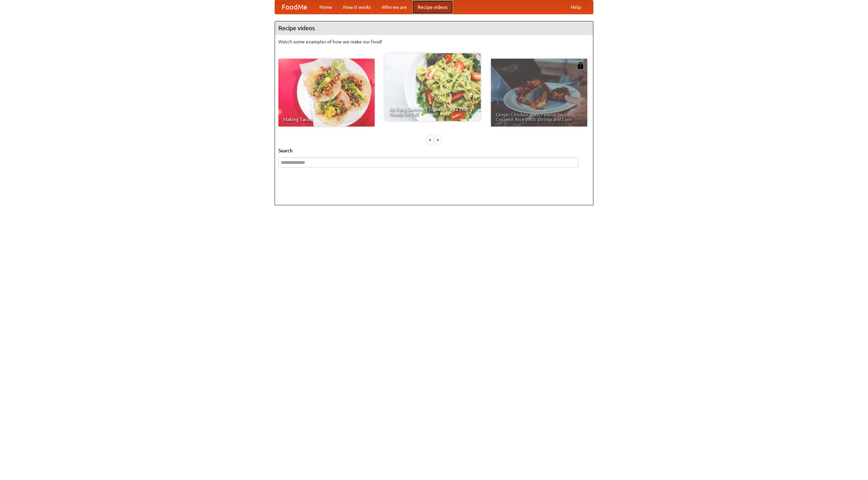 The height and width of the screenshot is (480, 868). Describe the element at coordinates (326, 92) in the screenshot. I see `a: Making Tacos` at that location.